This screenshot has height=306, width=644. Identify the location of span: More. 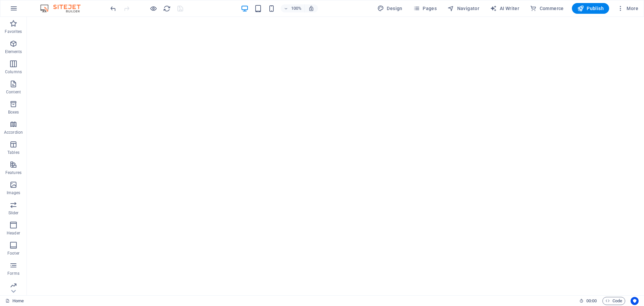
(627, 8).